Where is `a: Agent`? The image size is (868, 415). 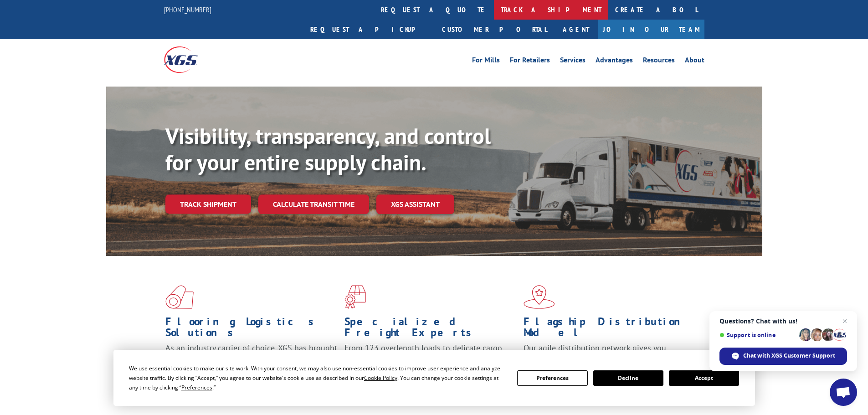 a: Agent is located at coordinates (576, 29).